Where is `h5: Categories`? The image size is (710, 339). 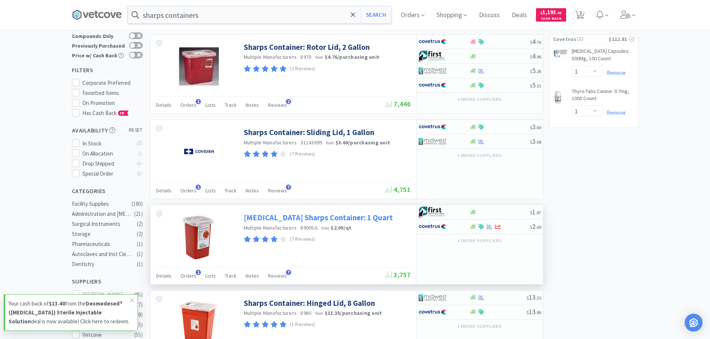 h5: Categories is located at coordinates (107, 191).